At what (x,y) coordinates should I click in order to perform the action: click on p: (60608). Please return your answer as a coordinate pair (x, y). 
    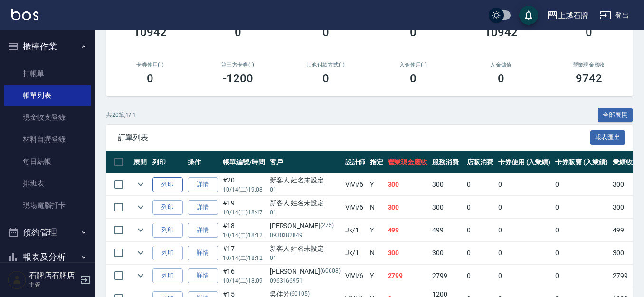
    Looking at the image, I should click on (330, 271).